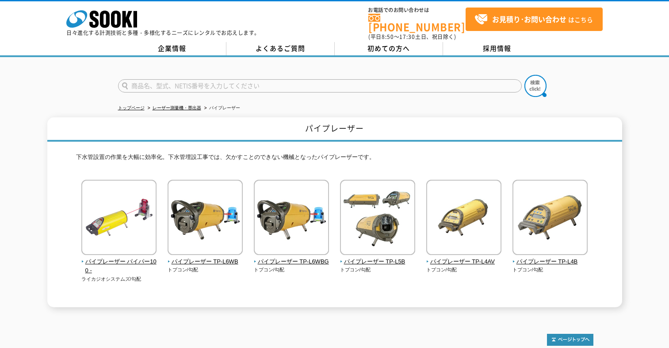  What do you see at coordinates (534, 19) in the screenshot?
I see `a: お見積り･お問い合わせはこちら` at bounding box center [534, 19].